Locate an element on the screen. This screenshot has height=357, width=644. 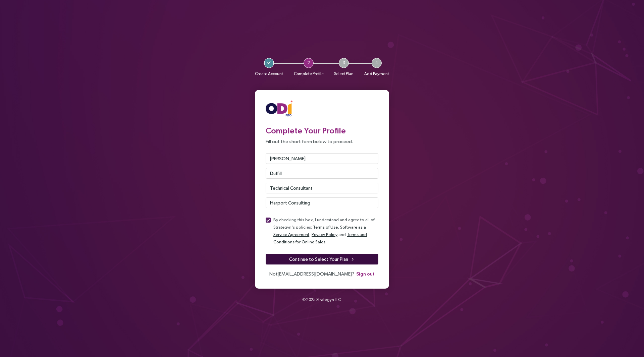
span: 3 is located at coordinates (344, 63).